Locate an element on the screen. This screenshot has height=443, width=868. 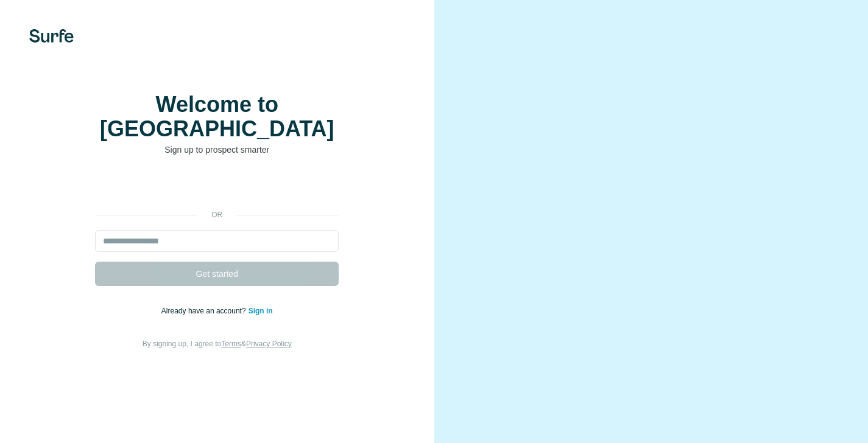
p: or is located at coordinates (217, 215).